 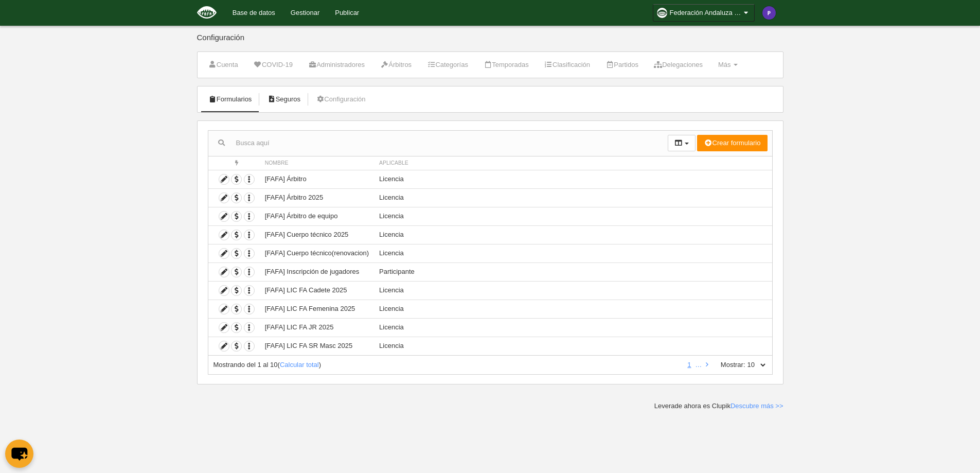 I want to click on a: Árbitros, so click(x=396, y=65).